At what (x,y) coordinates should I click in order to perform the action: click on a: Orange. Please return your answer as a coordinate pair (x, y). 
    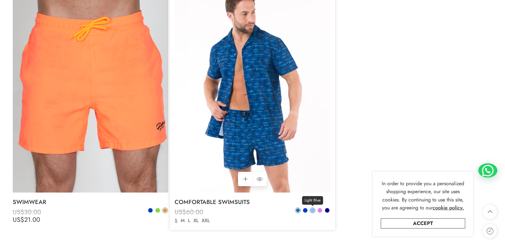
    Looking at the image, I should click on (165, 211).